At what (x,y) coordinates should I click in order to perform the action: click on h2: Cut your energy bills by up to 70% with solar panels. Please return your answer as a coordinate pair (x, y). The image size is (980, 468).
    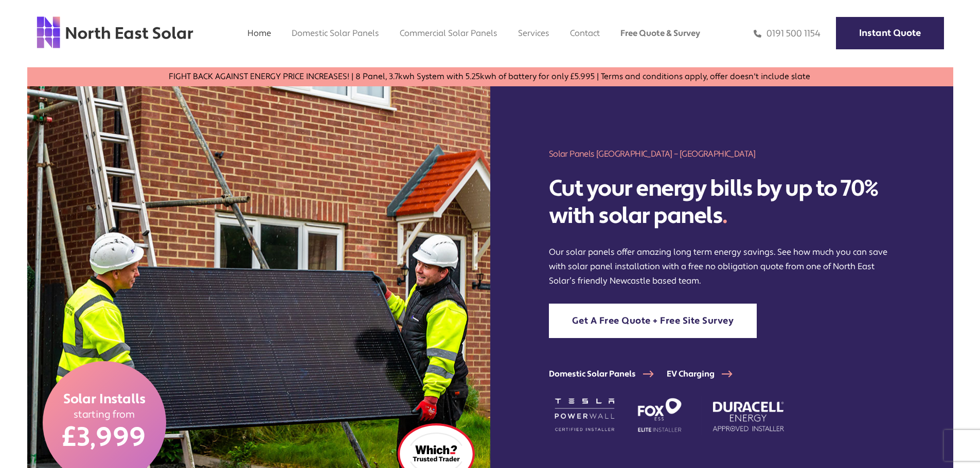
    Looking at the image, I should click on (721, 203).